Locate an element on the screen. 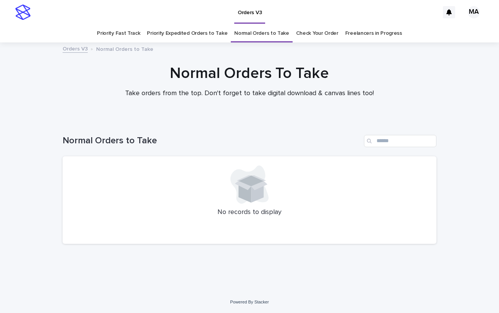  p: Take orders from the top. Don't forget to take digital download & canvas lines too! is located at coordinates (250, 94).